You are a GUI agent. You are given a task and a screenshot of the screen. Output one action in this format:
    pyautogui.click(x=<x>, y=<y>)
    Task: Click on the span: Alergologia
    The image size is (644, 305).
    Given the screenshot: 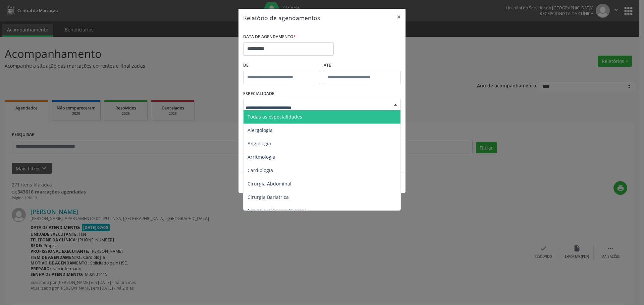 What is the action you would take?
    pyautogui.click(x=260, y=130)
    